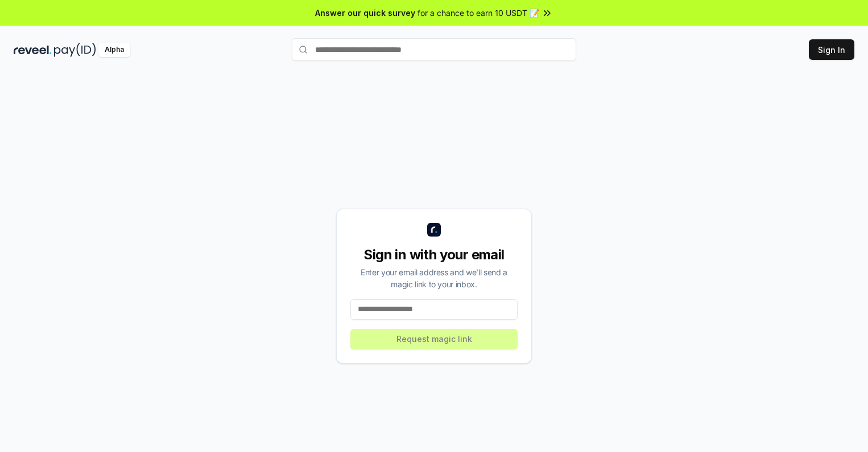  I want to click on button: Sign In, so click(832, 50).